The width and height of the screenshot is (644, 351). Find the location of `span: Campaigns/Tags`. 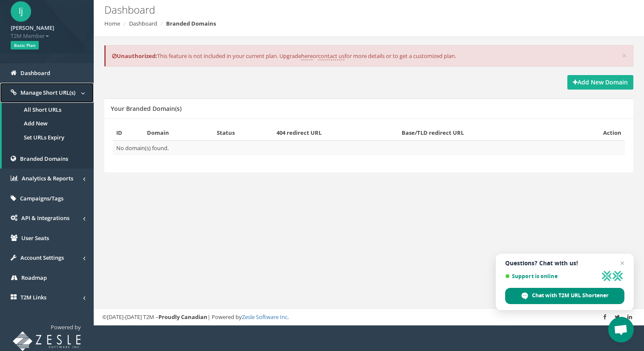

span: Campaigns/Tags is located at coordinates (42, 198).